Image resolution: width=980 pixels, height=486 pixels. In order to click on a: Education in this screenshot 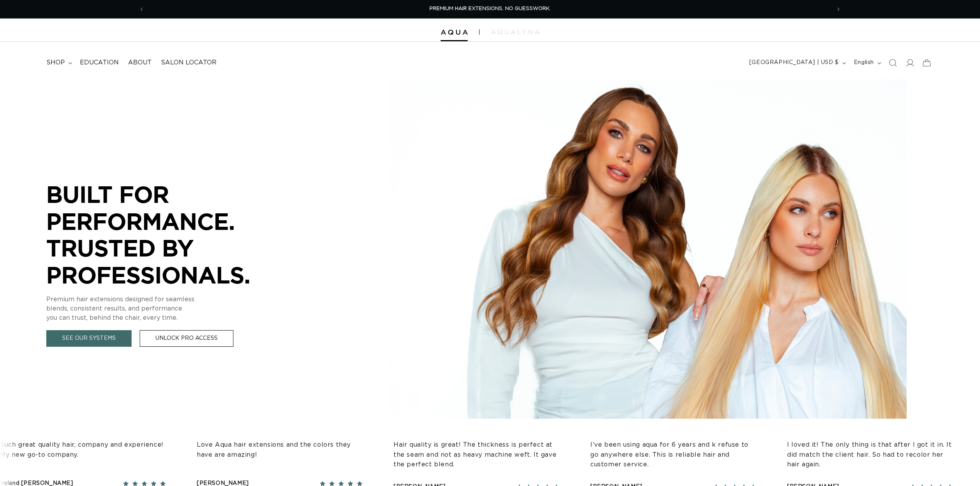, I will do `click(99, 63)`.